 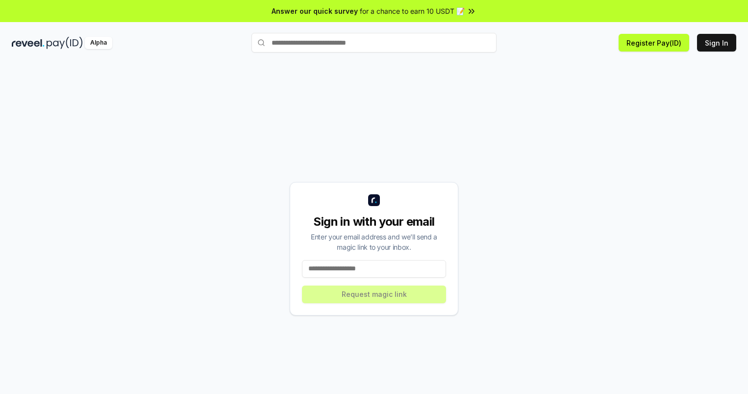 I want to click on img: reveel_dark, so click(x=28, y=43).